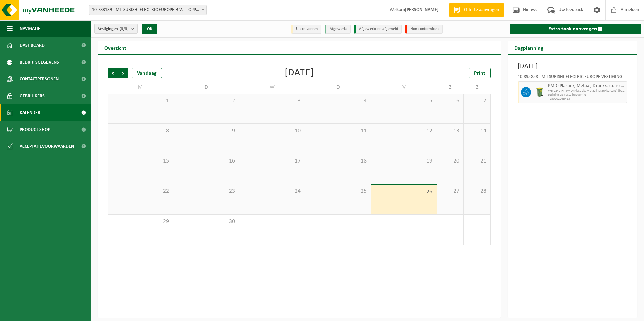 Image resolution: width=644 pixels, height=321 pixels. I want to click on span: 7, so click(477, 101).